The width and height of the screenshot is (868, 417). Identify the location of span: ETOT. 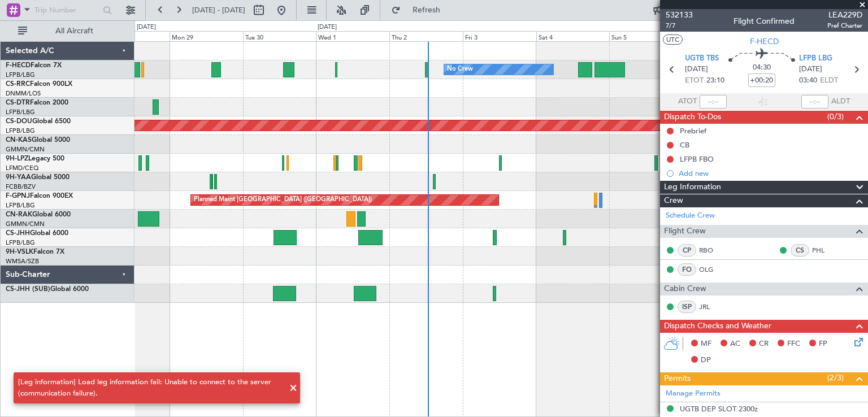
(694, 81).